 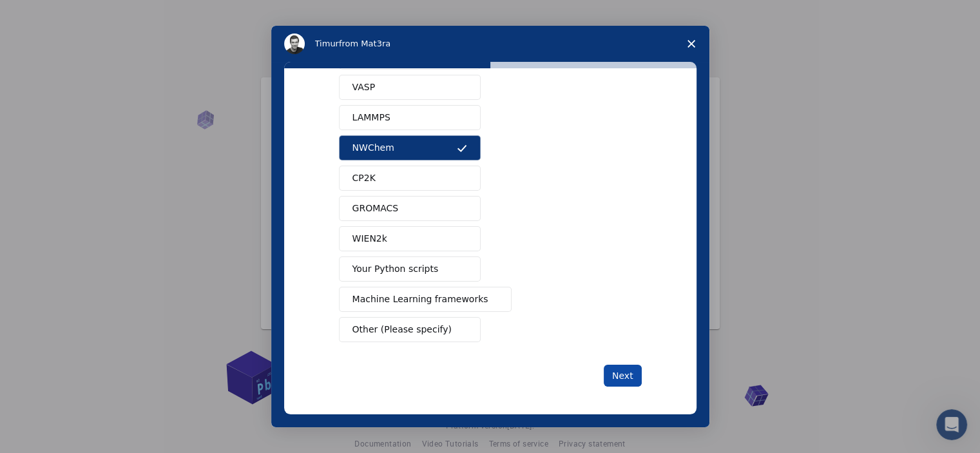 What do you see at coordinates (410, 118) in the screenshot?
I see `button: LAMMPS` at bounding box center [410, 118].